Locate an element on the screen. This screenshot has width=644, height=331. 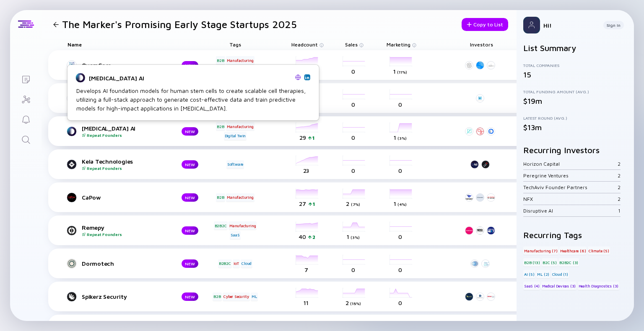
a: Kela TechnologiesRepeat FoundersNEW is located at coordinates (140, 164).